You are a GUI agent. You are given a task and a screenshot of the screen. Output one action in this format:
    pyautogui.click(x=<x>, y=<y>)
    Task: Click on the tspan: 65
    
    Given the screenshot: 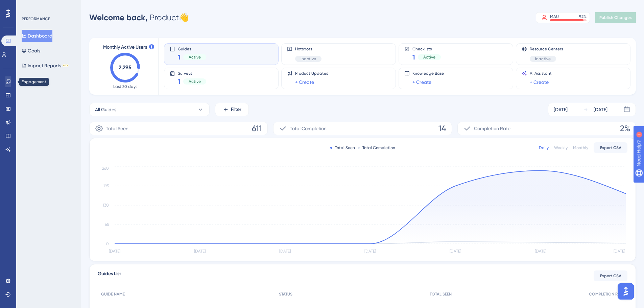 What is the action you would take?
    pyautogui.click(x=107, y=225)
    